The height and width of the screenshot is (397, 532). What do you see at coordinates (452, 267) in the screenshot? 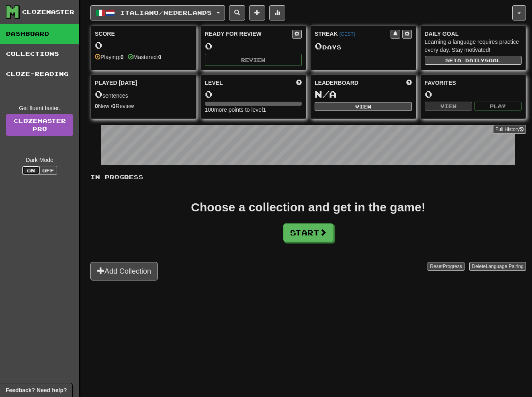
I see `span: Progress` at bounding box center [452, 267].